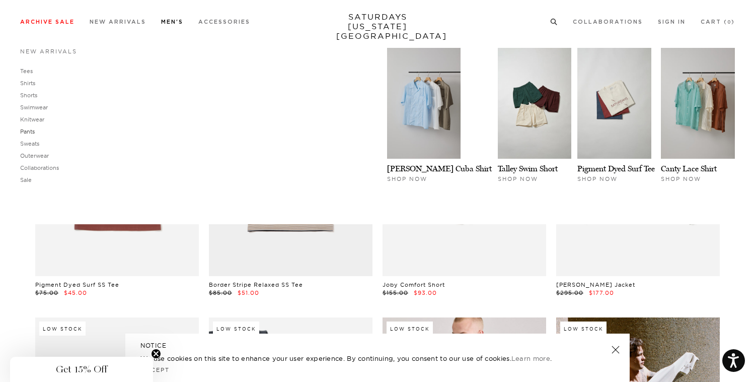 The width and height of the screenshot is (755, 382). Describe the element at coordinates (528, 168) in the screenshot. I see `a: Talley Swim Short` at that location.